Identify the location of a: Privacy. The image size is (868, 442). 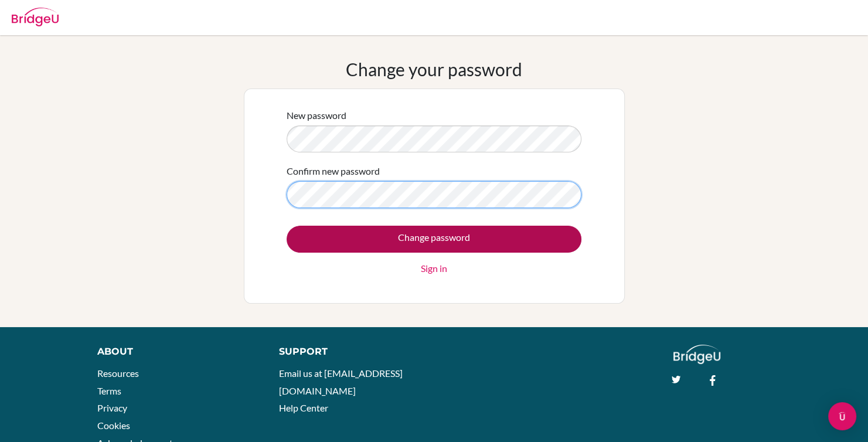
(112, 408).